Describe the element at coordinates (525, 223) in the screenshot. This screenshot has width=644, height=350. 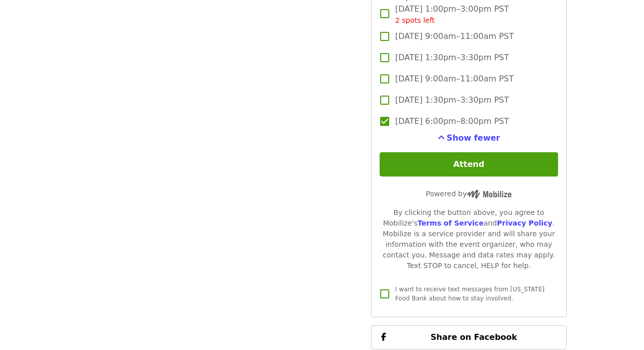
I see `a: Privacy Policy` at that location.